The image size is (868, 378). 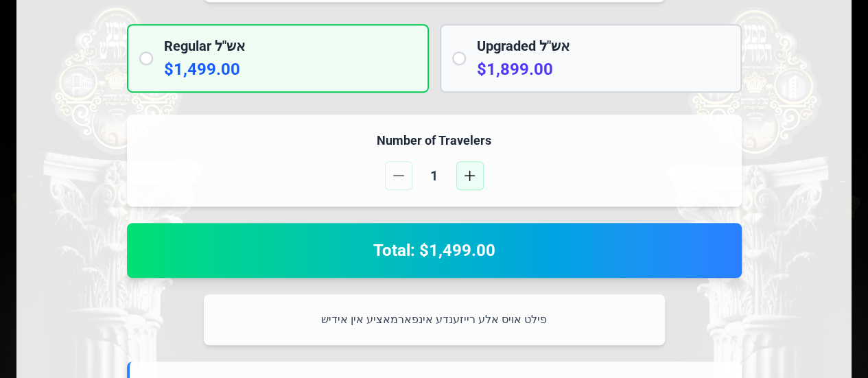 What do you see at coordinates (603, 70) in the screenshot?
I see `p: $1,899.00` at bounding box center [603, 70].